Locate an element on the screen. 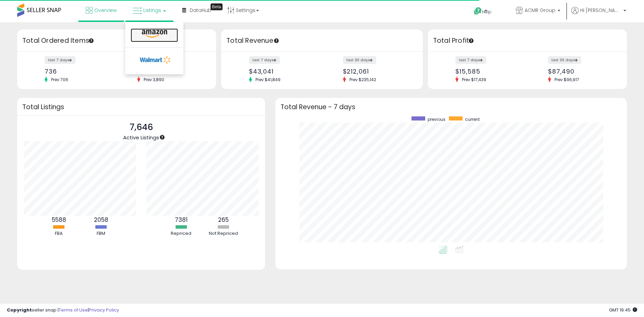 Image resolution: width=644 pixels, height=317 pixels. b: 5588 is located at coordinates (59, 220).